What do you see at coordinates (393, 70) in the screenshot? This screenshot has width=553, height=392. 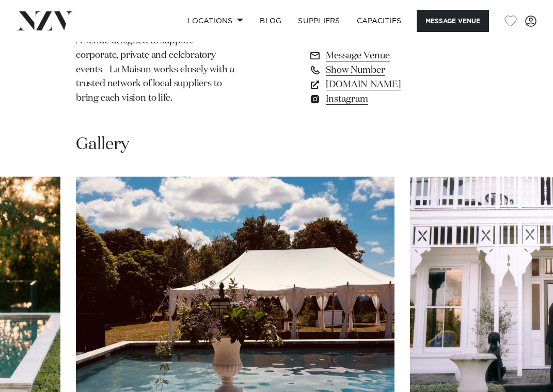 I see `a: Show Number` at bounding box center [393, 70].